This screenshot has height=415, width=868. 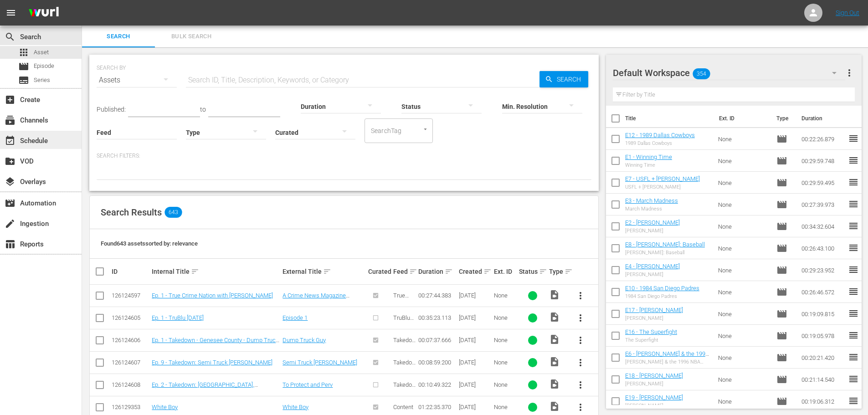 I want to click on div: The Superfight, so click(x=651, y=340).